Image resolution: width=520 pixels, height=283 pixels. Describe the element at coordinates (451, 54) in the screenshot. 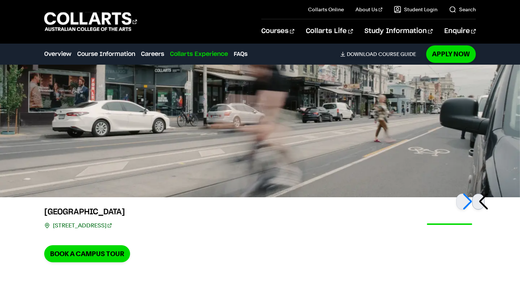

I see `a: Apply Now` at that location.